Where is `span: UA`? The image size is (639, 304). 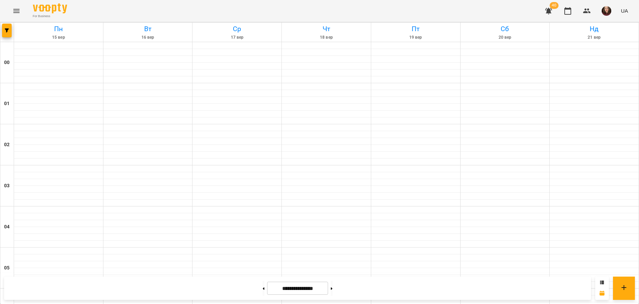
span: UA is located at coordinates (624, 11).